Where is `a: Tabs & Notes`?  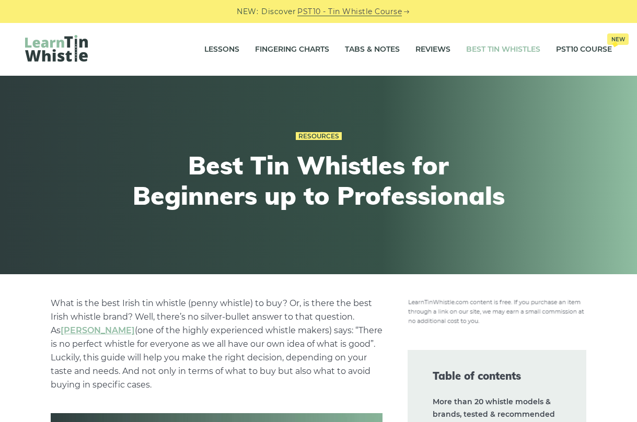 a: Tabs & Notes is located at coordinates (372, 50).